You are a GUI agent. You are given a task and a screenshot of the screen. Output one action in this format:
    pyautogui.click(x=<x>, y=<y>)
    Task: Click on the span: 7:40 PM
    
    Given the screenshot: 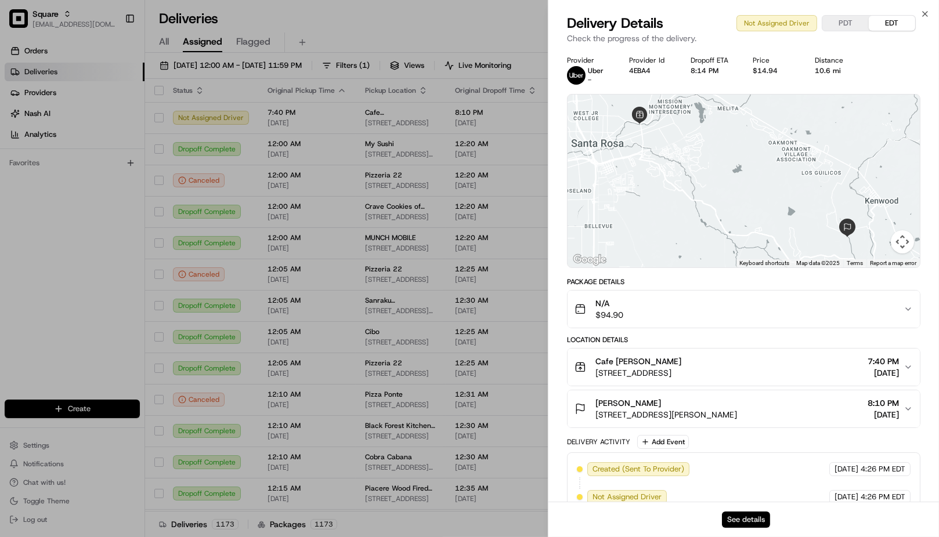 What is the action you would take?
    pyautogui.click(x=883, y=361)
    